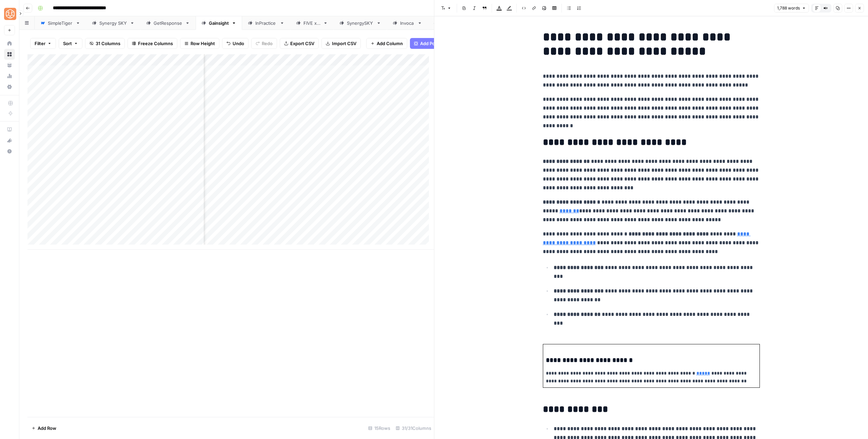  What do you see at coordinates (264, 44) in the screenshot?
I see `button: Redo` at bounding box center [264, 44].